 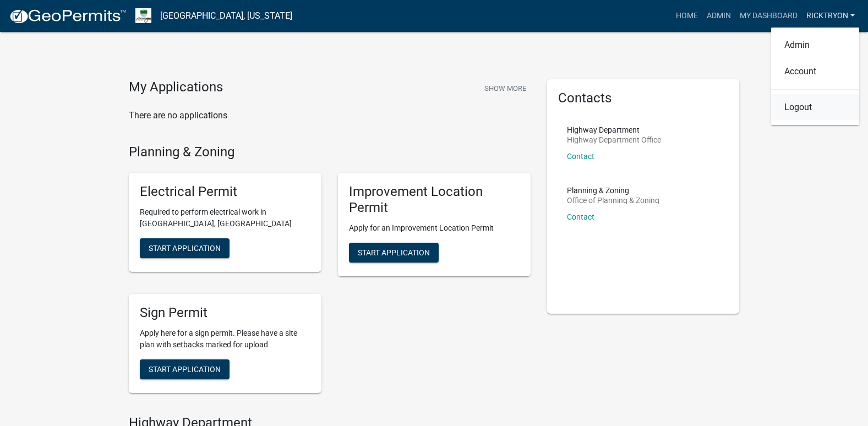 I want to click on p: Highway Department Office, so click(x=614, y=139).